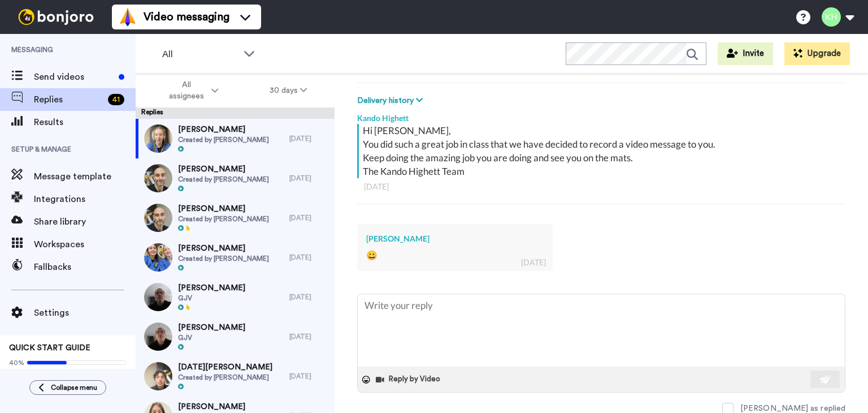  What do you see at coordinates (746, 54) in the screenshot?
I see `a: Invite` at bounding box center [746, 54].